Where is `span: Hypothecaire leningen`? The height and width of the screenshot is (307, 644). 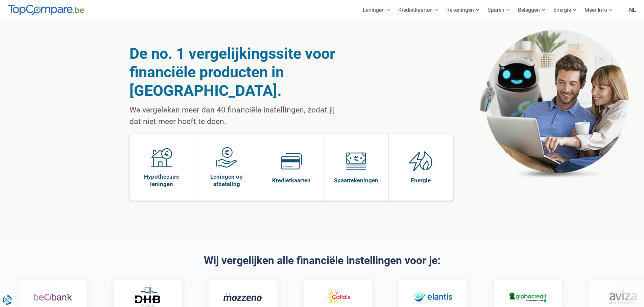
span: Hypothecaire leningen is located at coordinates (162, 181).